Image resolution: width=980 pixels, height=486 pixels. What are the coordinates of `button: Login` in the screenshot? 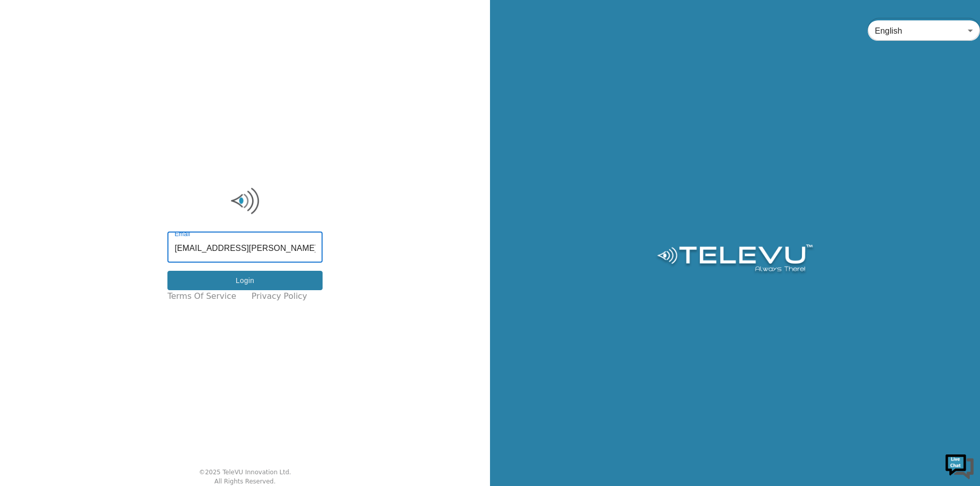 It's located at (245, 280).